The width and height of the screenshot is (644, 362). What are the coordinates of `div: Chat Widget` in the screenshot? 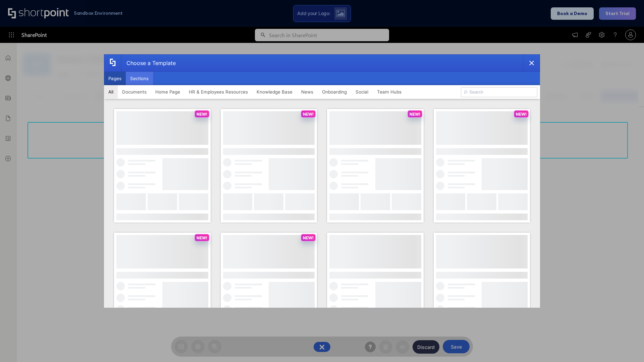 It's located at (627, 346).